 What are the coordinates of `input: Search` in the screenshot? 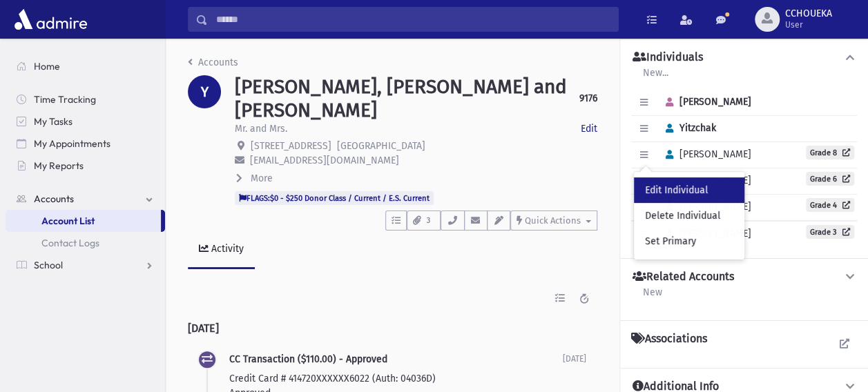 It's located at (413, 19).